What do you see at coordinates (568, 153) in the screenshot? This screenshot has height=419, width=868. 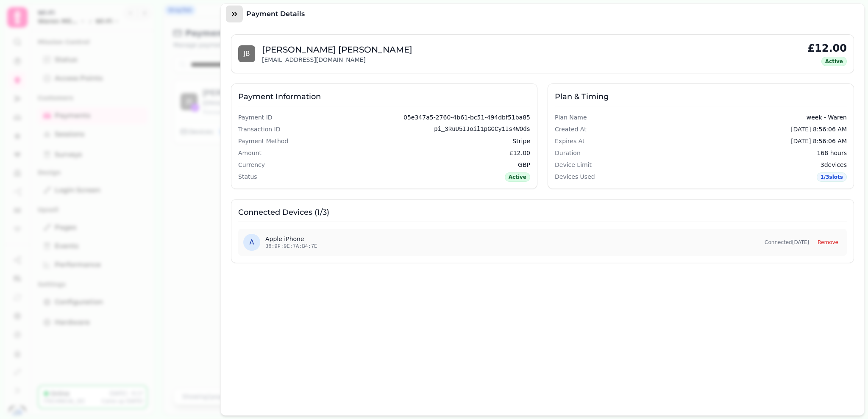 I see `dt: Duration` at bounding box center [568, 153].